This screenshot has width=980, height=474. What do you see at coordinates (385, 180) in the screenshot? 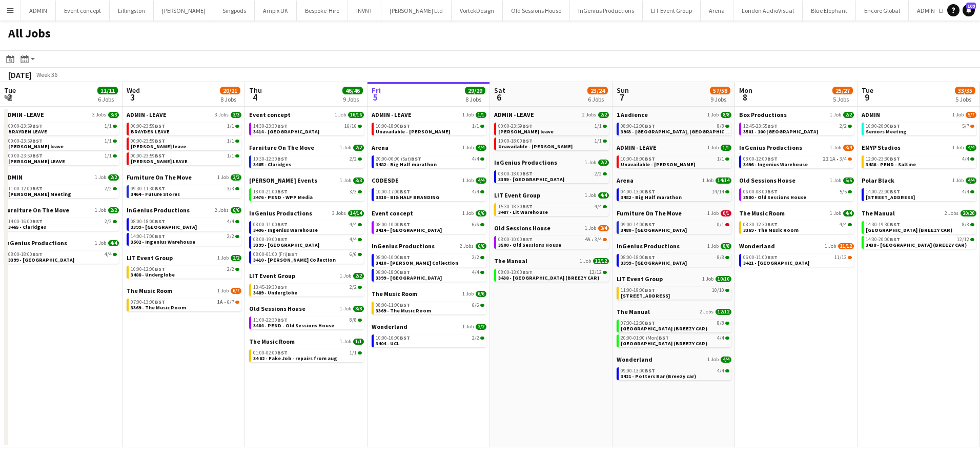
I see `span: CODESDE` at bounding box center [385, 180].